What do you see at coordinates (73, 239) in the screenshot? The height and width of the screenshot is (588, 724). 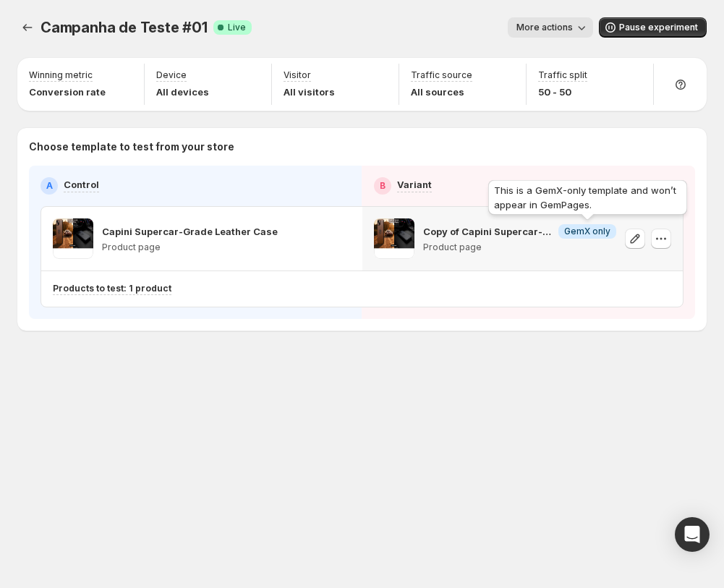 I see `img: Capini Supercar-Grade Leather Case` at bounding box center [73, 239].